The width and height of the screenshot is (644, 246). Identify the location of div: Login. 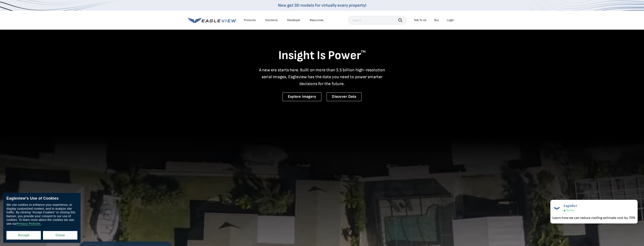
(450, 20).